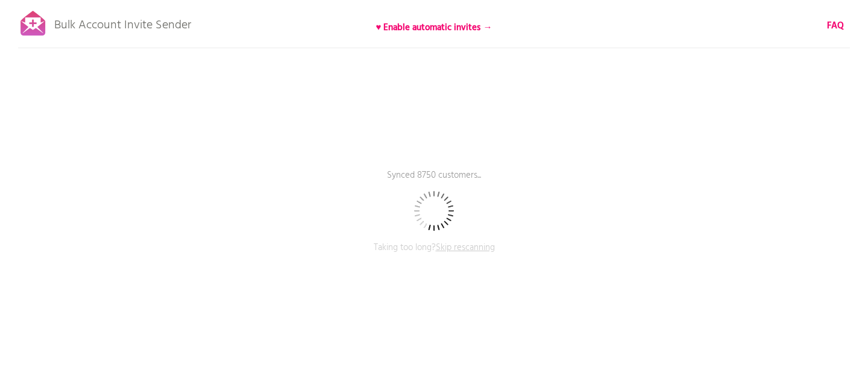 This screenshot has height=382, width=868. What do you see at coordinates (122, 22) in the screenshot?
I see `p: Bulk Account Invite Sender` at bounding box center [122, 22].